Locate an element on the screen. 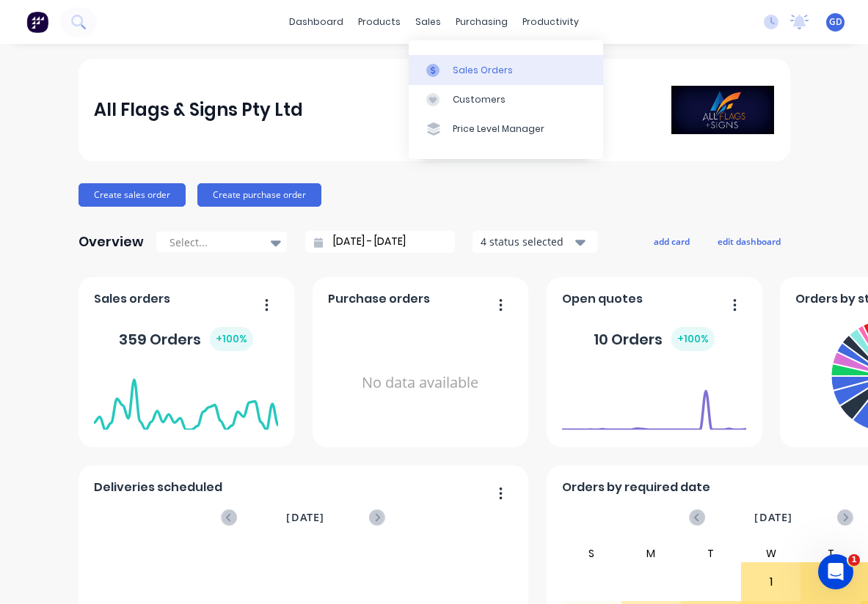  button: add card is located at coordinates (671, 241).